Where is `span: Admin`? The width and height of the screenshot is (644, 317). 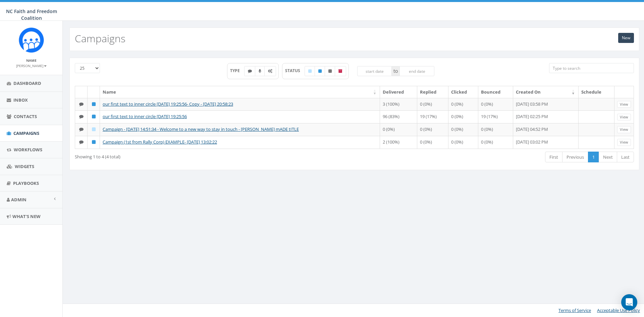
span: Admin is located at coordinates (19, 200).